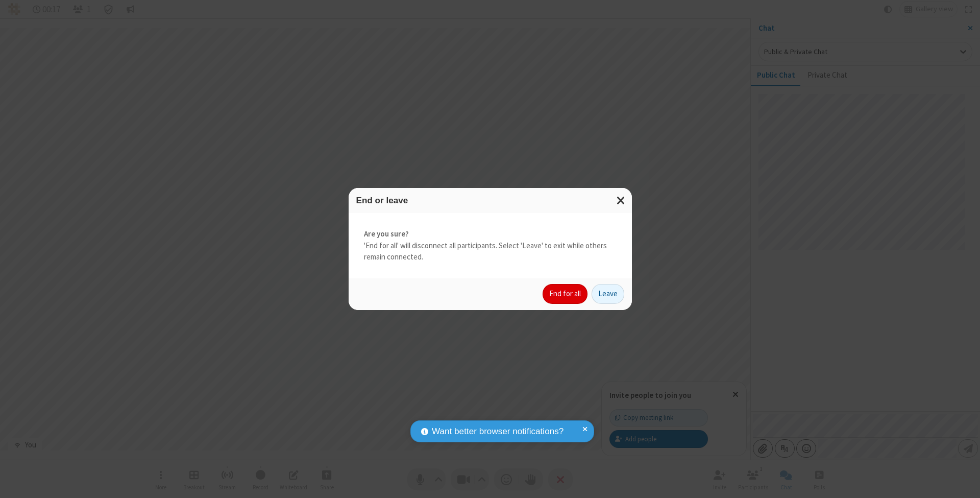 The height and width of the screenshot is (498, 980). Describe the element at coordinates (565, 294) in the screenshot. I see `button: End for all` at that location.